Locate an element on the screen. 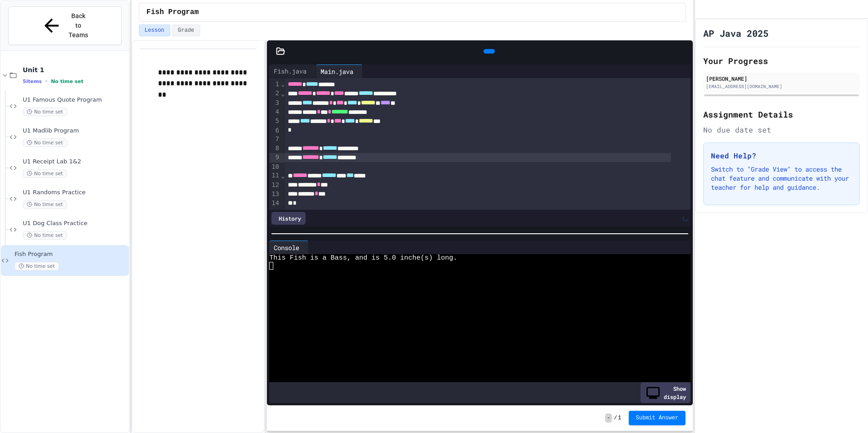 The image size is (868, 433). div: 3 is located at coordinates (275, 103).